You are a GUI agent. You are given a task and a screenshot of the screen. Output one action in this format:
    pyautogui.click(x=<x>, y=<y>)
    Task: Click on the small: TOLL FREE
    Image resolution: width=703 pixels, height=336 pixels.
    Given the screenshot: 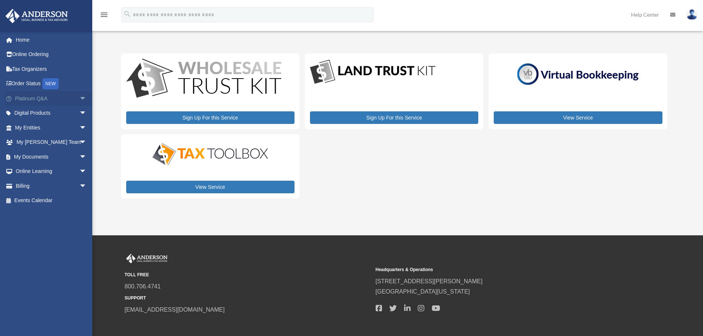 What is the action you would take?
    pyautogui.click(x=248, y=275)
    